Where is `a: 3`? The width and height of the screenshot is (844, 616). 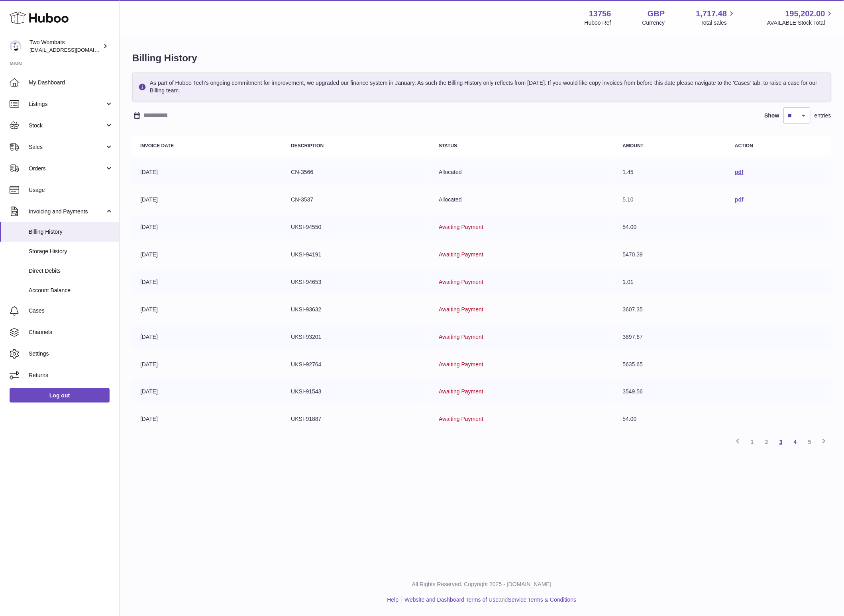 a: 3 is located at coordinates (781, 442).